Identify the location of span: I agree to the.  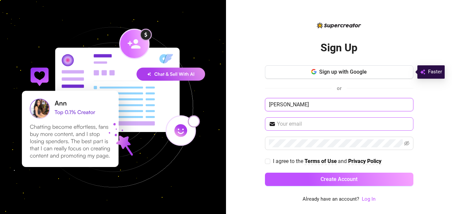
(289, 161).